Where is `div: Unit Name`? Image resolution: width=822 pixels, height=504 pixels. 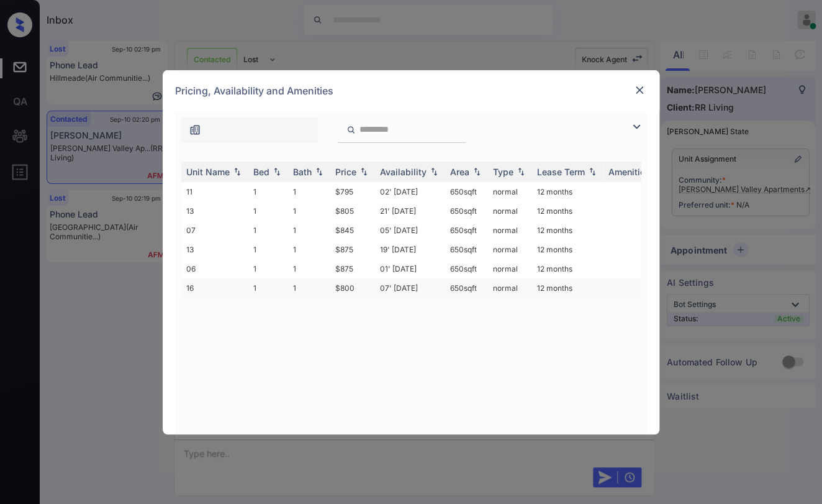 div: Unit Name is located at coordinates (208, 171).